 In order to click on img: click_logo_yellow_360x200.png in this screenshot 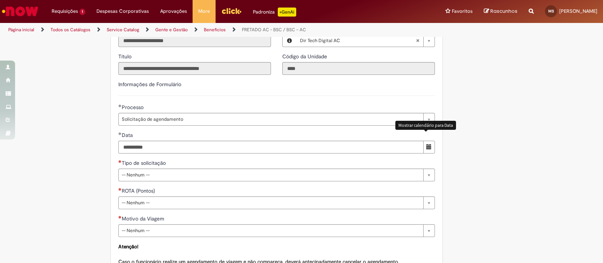, I will do `click(231, 11)`.